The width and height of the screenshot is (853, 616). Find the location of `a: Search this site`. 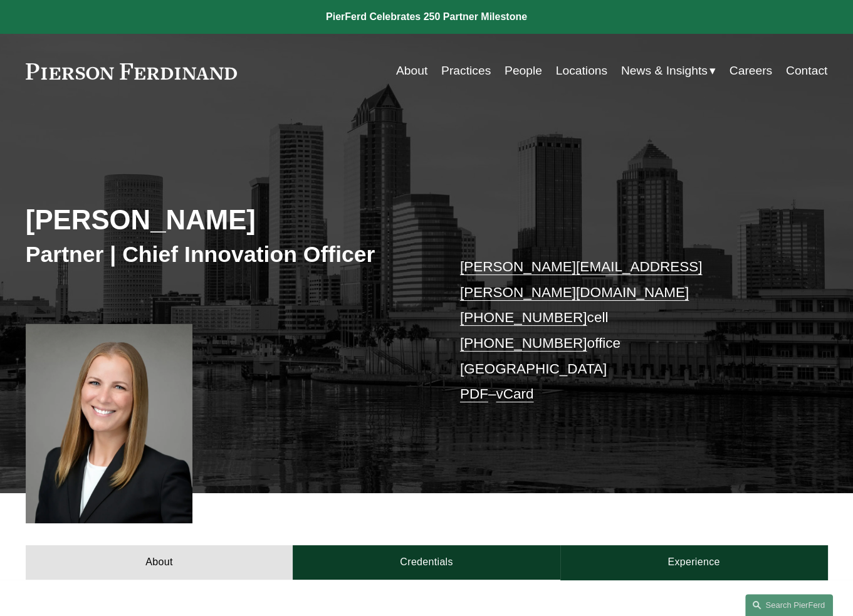

a: Search this site is located at coordinates (789, 605).